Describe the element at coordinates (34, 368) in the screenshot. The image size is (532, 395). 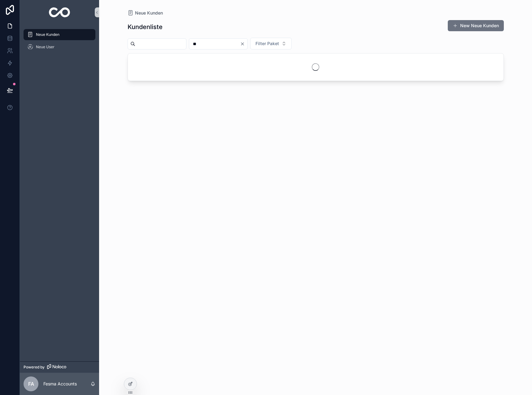
I see `span: Powered by` at that location.